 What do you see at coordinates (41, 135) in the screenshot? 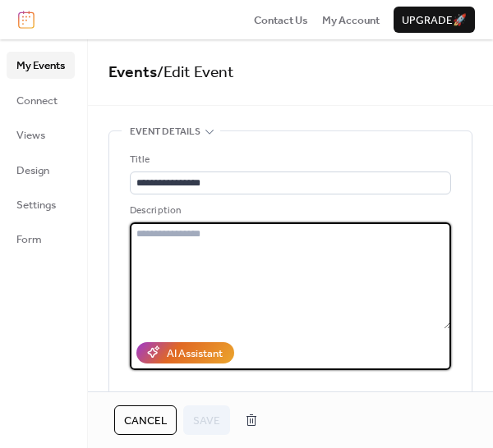
I see `a: Views` at bounding box center [41, 135].